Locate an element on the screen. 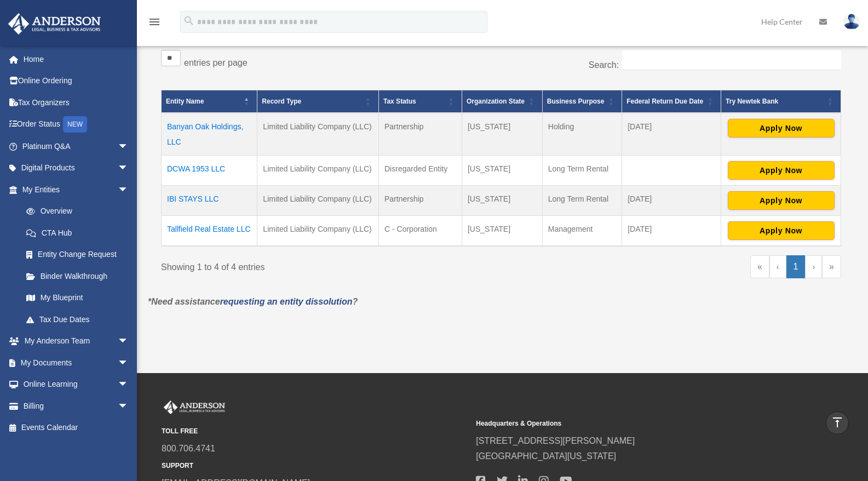  a: Overview is located at coordinates (75, 212).